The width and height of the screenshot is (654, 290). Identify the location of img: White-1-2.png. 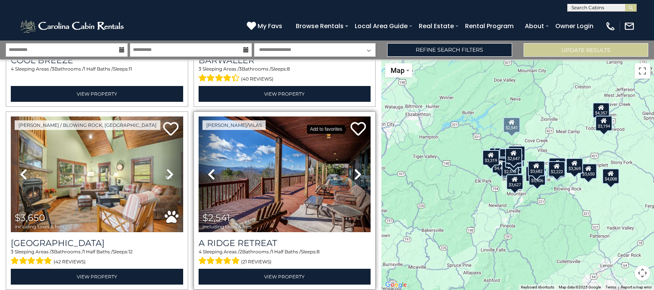
(72, 26).